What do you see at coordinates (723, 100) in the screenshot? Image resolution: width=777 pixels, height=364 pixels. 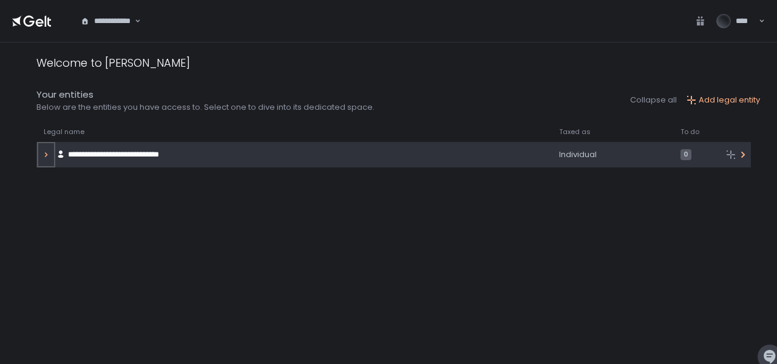 I see `button: Add legal entity` at bounding box center [723, 100].